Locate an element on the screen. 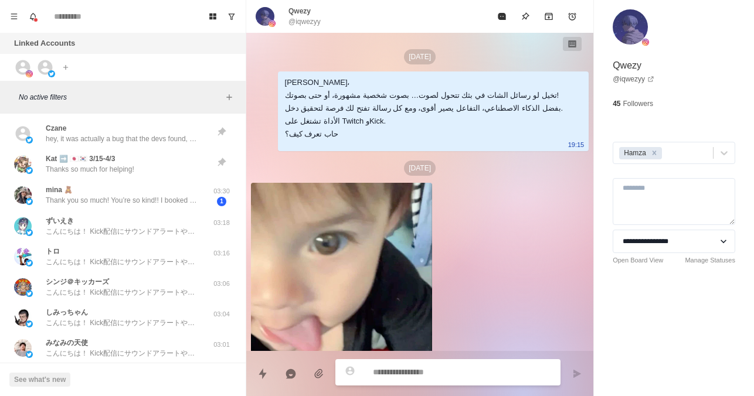 This screenshot has height=396, width=754. p: みなみの天使 is located at coordinates (67, 343).